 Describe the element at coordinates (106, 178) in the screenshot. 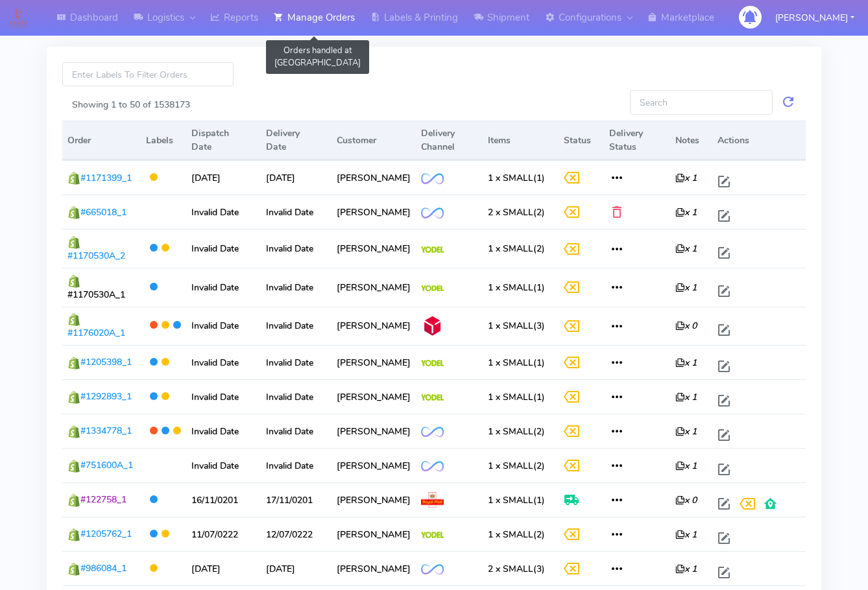

I see `span: #1171399_1` at that location.